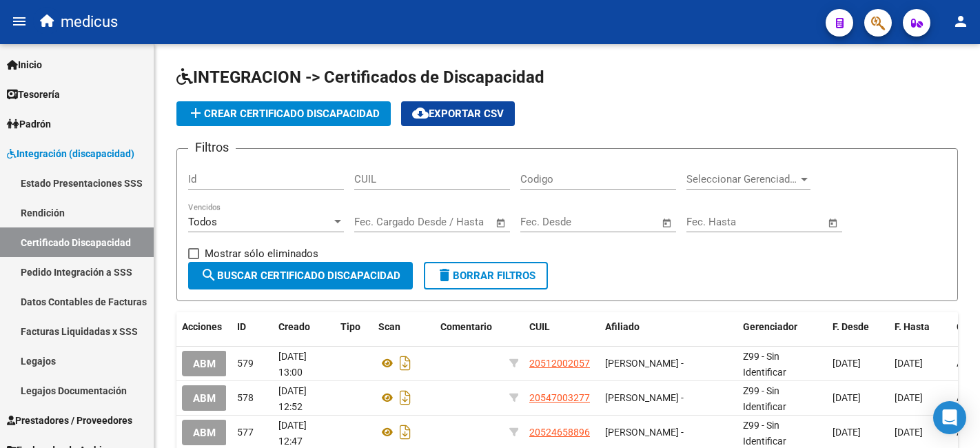 This screenshot has width=980, height=448. Describe the element at coordinates (458, 114) in the screenshot. I see `span: Exportar CSV` at that location.